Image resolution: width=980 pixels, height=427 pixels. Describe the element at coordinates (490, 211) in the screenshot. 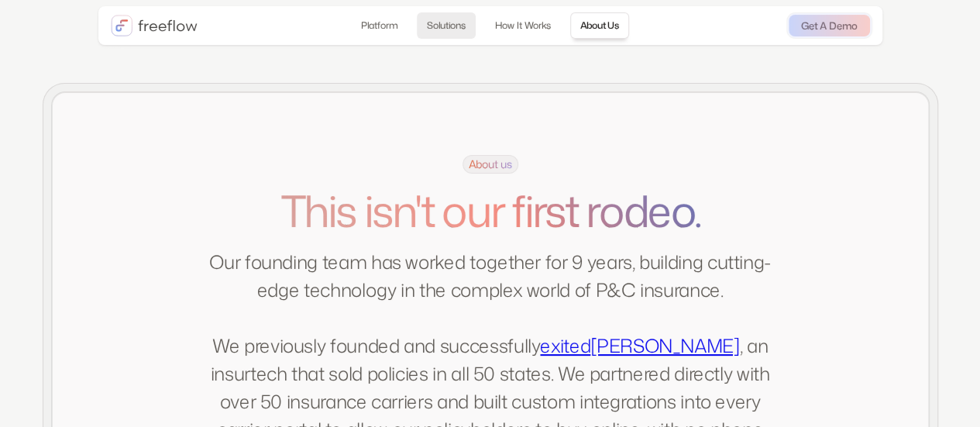

I see `h1: This isn't our first rodeo.` at that location.